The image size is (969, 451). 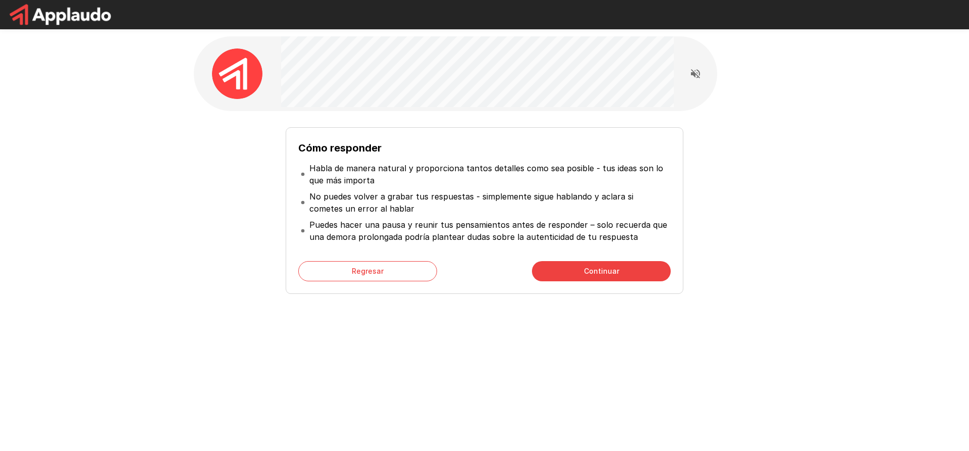 I want to click on button: Read questions aloud, so click(x=695, y=74).